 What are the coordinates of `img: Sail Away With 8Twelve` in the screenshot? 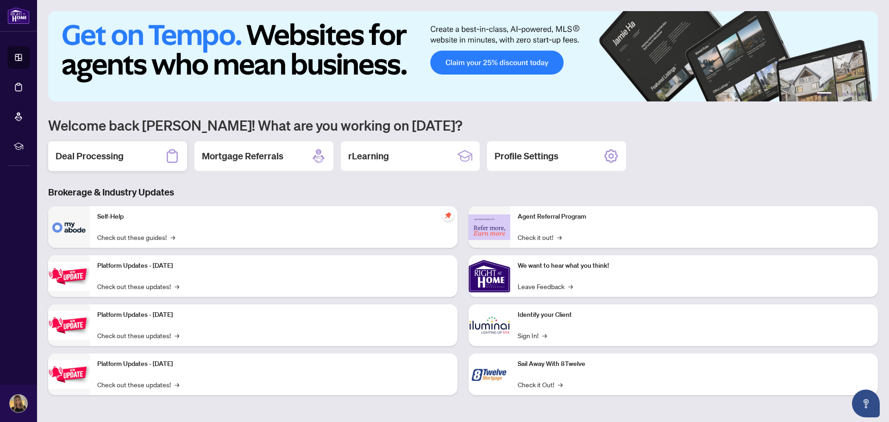 It's located at (490, 374).